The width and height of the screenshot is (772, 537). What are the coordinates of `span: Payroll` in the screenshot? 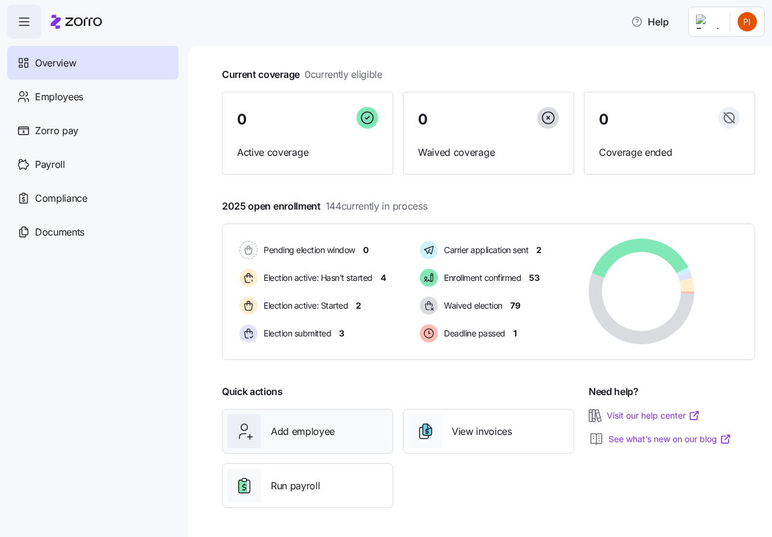 It's located at (50, 164).